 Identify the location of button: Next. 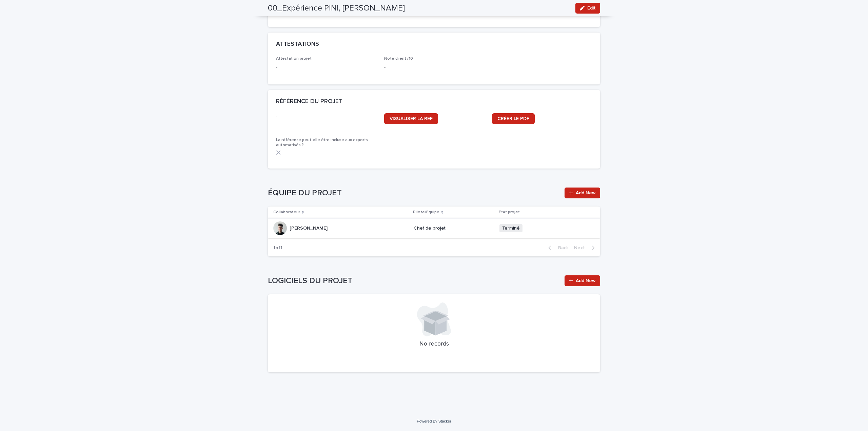
(586, 248).